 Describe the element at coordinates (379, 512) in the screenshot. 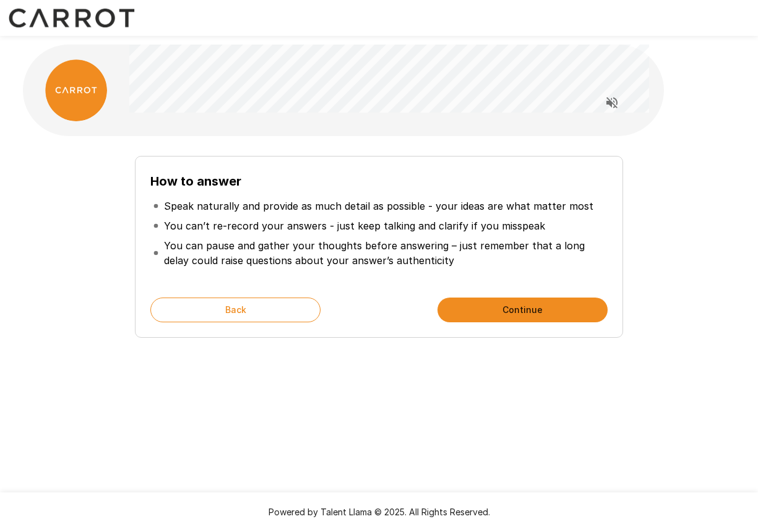

I see `p: Powered by Talent Llama © 2025. All Rights Reserved.` at that location.